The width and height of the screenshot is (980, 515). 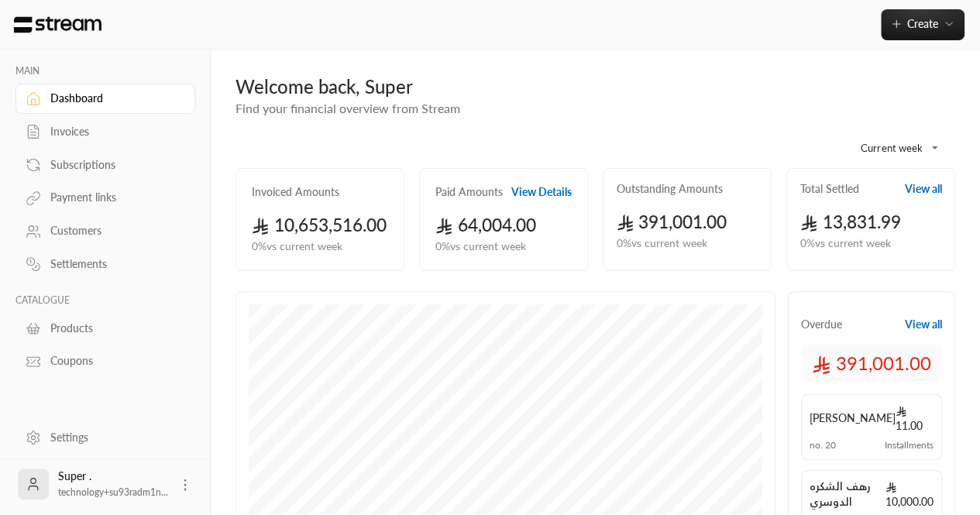 I want to click on span: 10,653,516.00, so click(x=319, y=224).